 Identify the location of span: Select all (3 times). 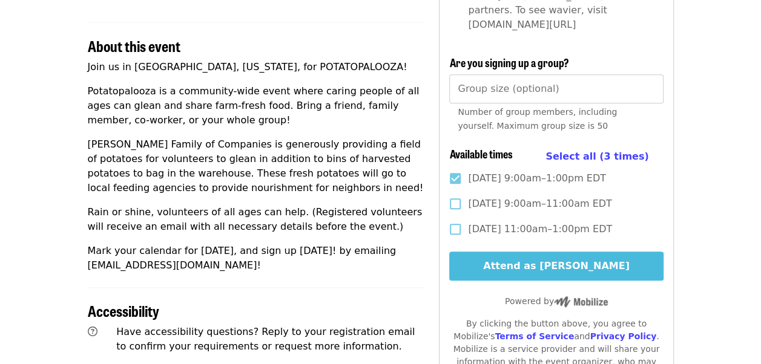
(597, 156).